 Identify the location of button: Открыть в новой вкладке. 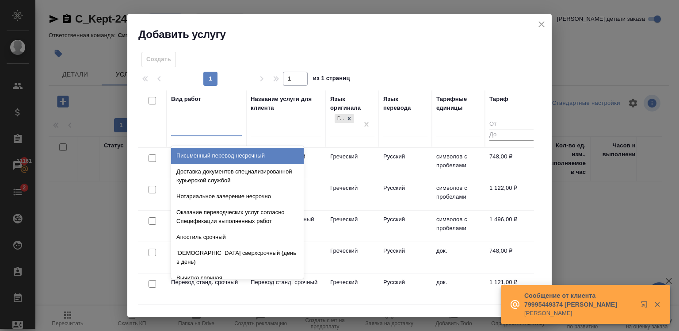
(646, 306).